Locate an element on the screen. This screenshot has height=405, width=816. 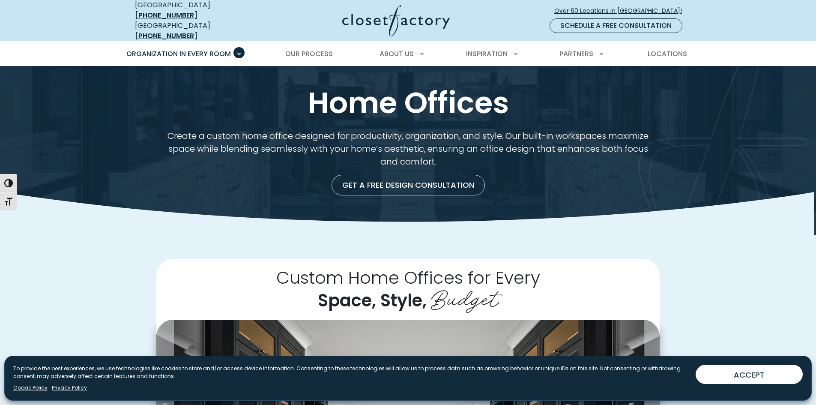
span: Partners is located at coordinates (576, 54).